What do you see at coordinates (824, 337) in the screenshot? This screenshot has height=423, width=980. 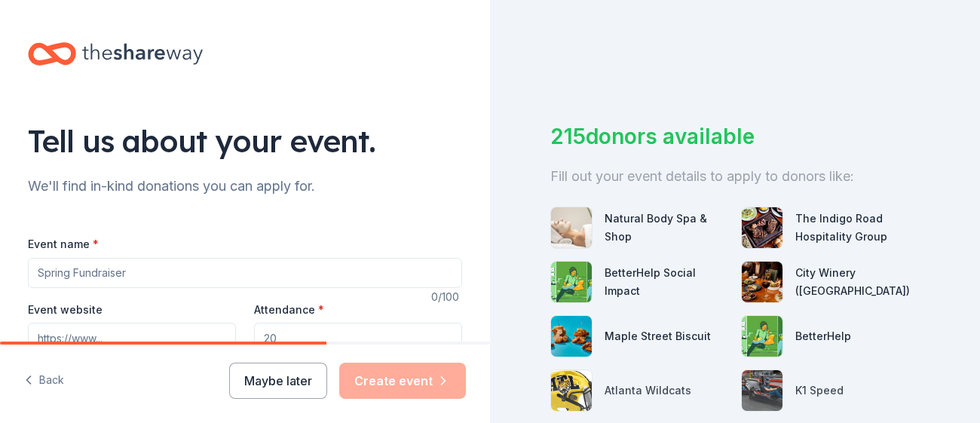 I see `div: BetterHelp` at bounding box center [824, 337].